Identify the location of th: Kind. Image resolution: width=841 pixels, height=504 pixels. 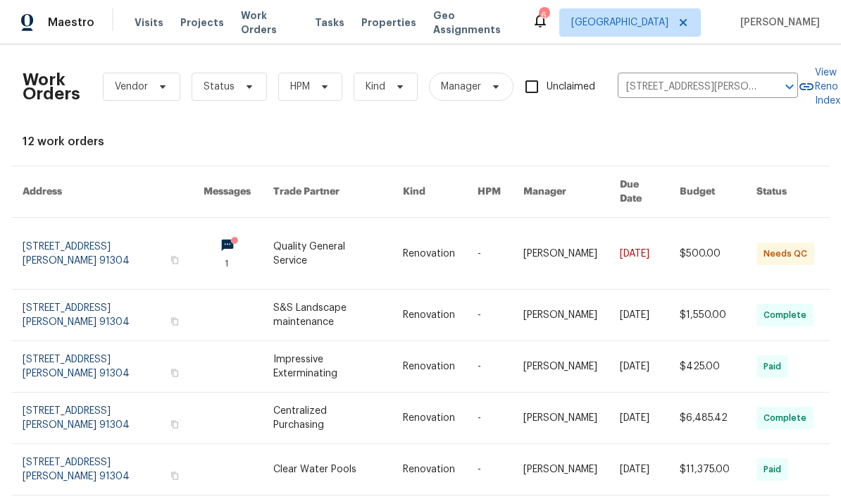
(429, 192).